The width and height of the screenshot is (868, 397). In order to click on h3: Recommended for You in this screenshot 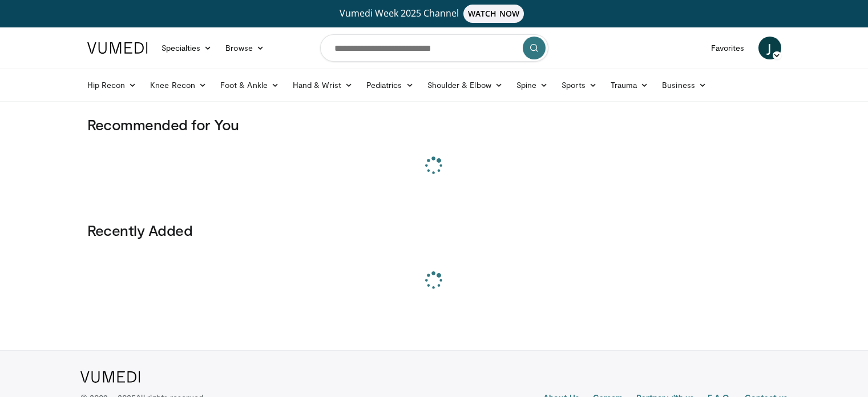, I will do `click(434, 125)`.